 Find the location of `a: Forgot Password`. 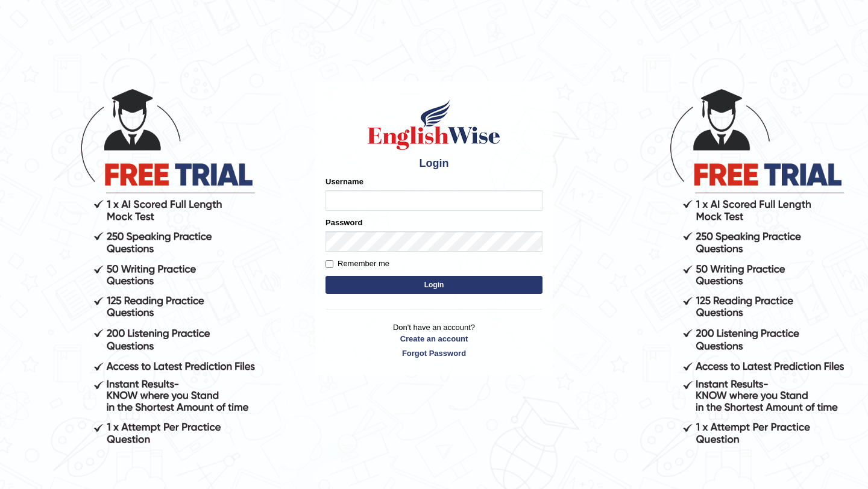

a: Forgot Password is located at coordinates (434, 353).